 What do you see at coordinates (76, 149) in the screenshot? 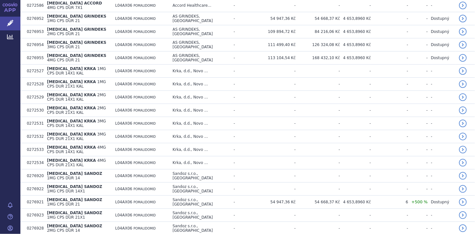
I see `span: 4MG CPS DUR 14X1 KAL` at bounding box center [76, 149].